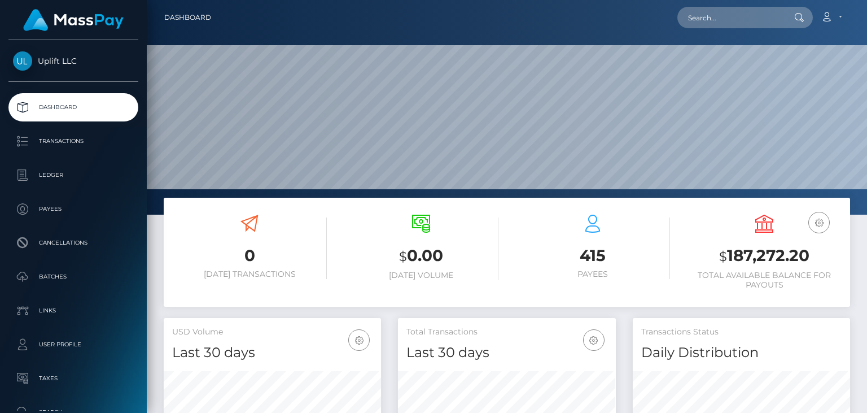 The height and width of the screenshot is (413, 867). Describe the element at coordinates (765, 280) in the screenshot. I see `h6: Total Available Balance for Payouts` at that location.